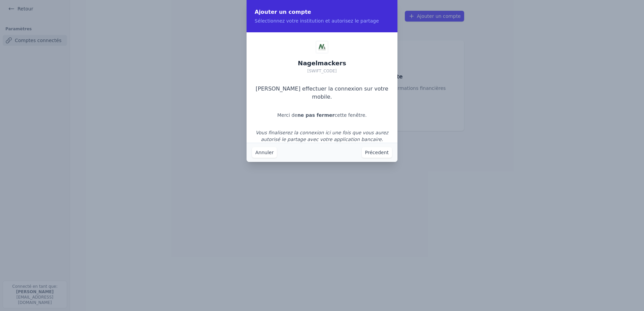  What do you see at coordinates (322, 115) in the screenshot?
I see `p: Merci de cette fenêtre.` at bounding box center [322, 115].